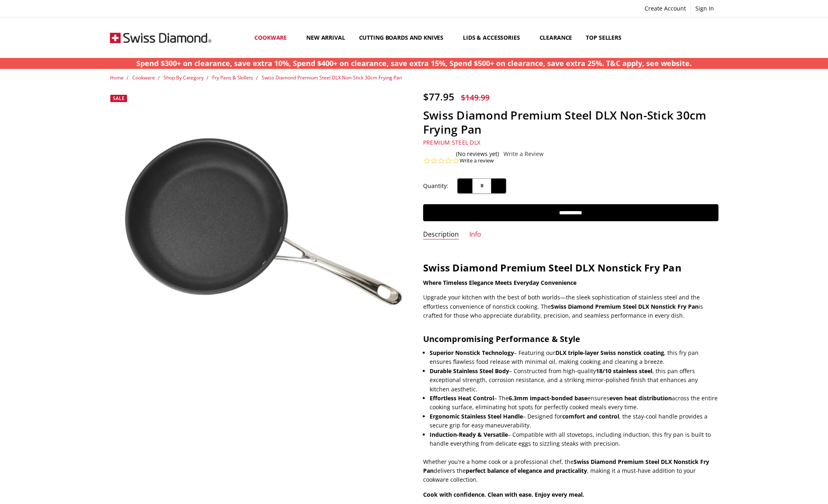 This screenshot has height=504, width=828. Describe the element at coordinates (477, 416) in the screenshot. I see `strong: Ergonomic Stainless Steel Handle` at that location.